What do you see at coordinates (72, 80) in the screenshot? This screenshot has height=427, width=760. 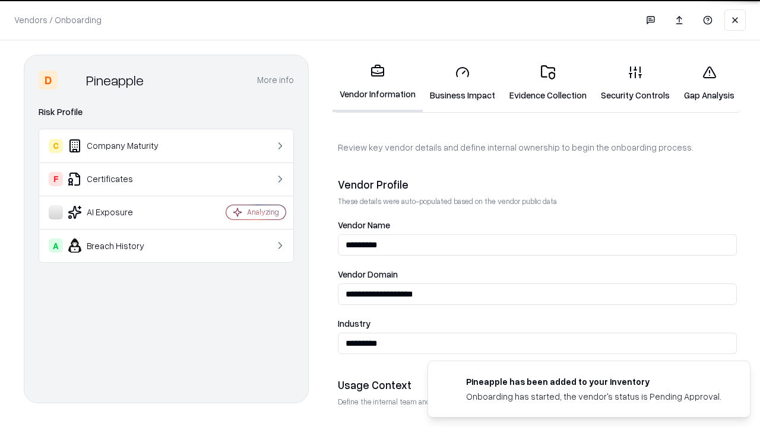 I see `img: Pineapple` at bounding box center [72, 80].